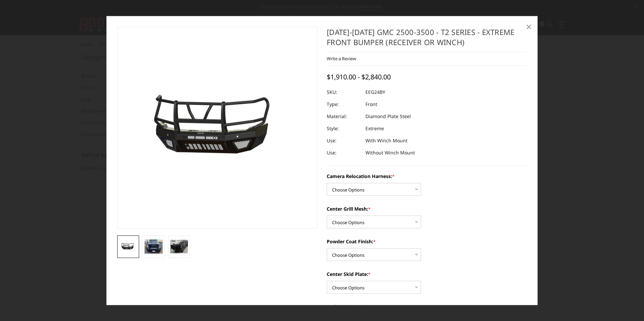  I want to click on span: $1,910.00 - $2,840.00, so click(359, 77).